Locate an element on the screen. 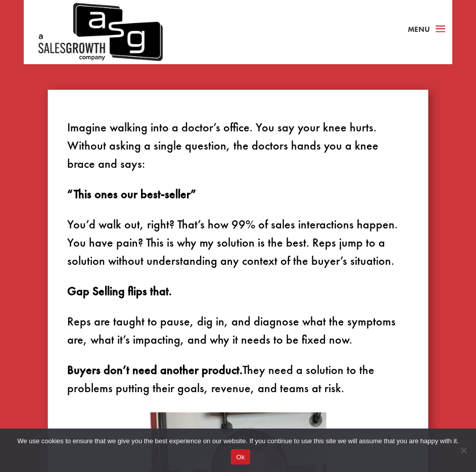 The height and width of the screenshot is (472, 476). span: Menu is located at coordinates (419, 29).